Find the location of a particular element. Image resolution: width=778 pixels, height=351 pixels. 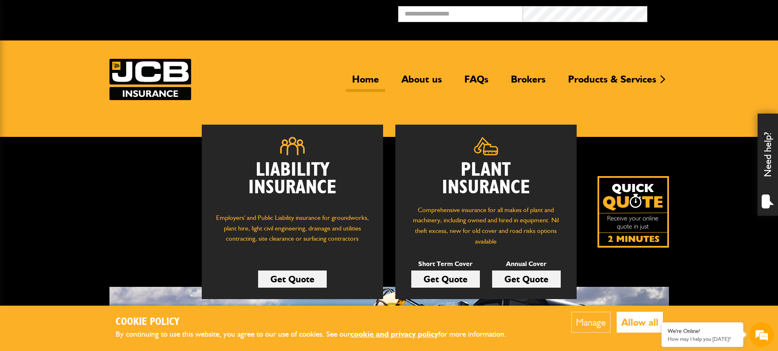

button: Broker Login is located at coordinates (710, 12).